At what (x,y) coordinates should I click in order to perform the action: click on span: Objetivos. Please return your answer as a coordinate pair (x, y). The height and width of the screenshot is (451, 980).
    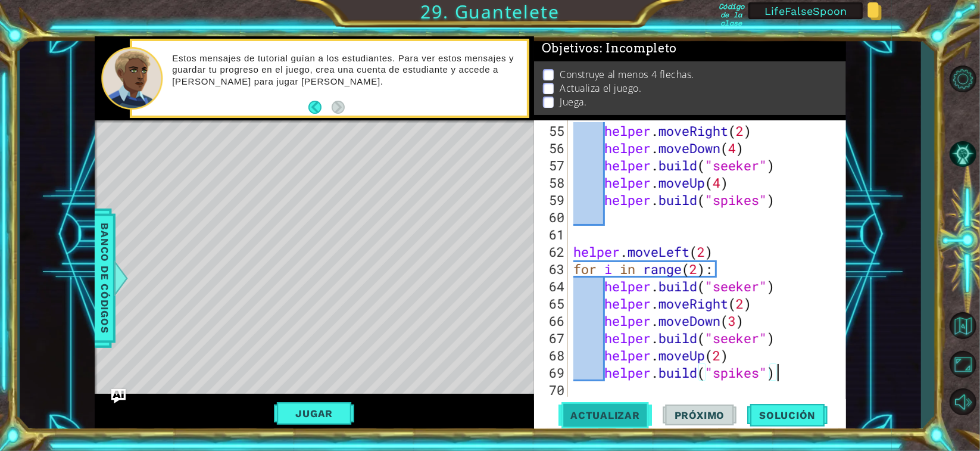
    Looking at the image, I should click on (610, 48).